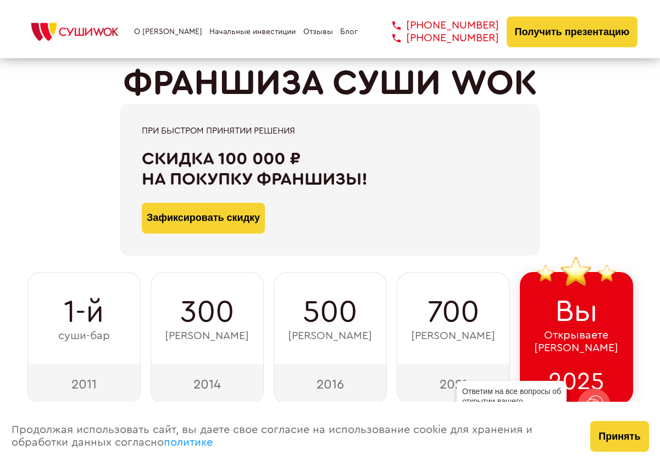 The image size is (660, 471). I want to click on span: Вы, so click(576, 311).